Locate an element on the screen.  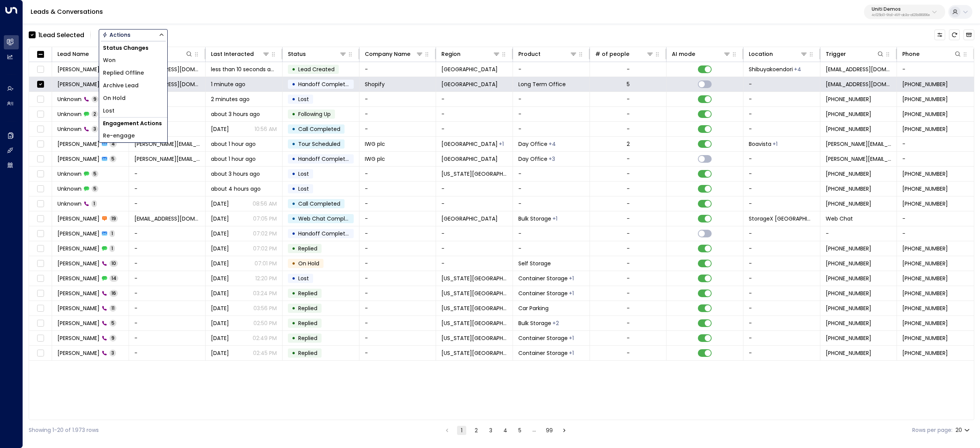
div: Last Interacted is located at coordinates (241, 54).